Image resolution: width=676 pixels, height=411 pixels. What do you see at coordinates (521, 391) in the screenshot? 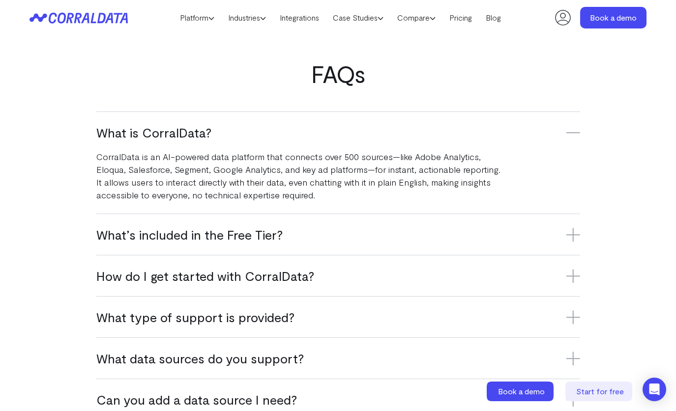
I see `span: Book a demo` at bounding box center [521, 391].